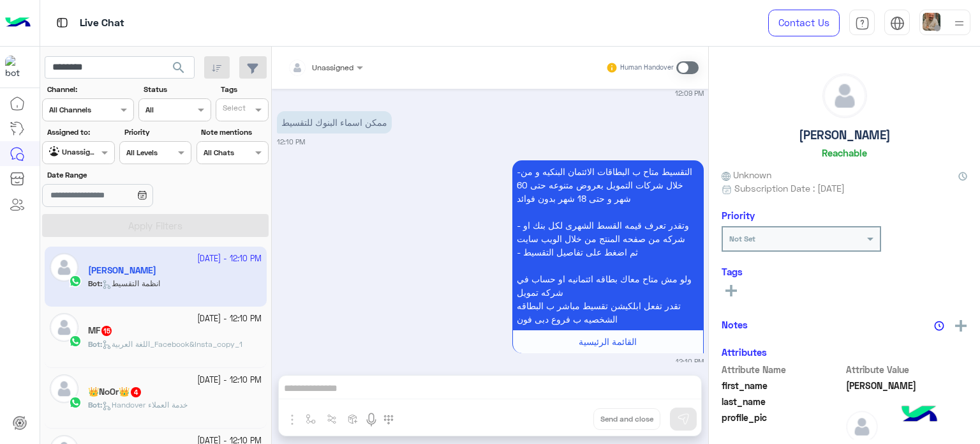  Describe the element at coordinates (961, 326) in the screenshot. I see `img: add` at that location.